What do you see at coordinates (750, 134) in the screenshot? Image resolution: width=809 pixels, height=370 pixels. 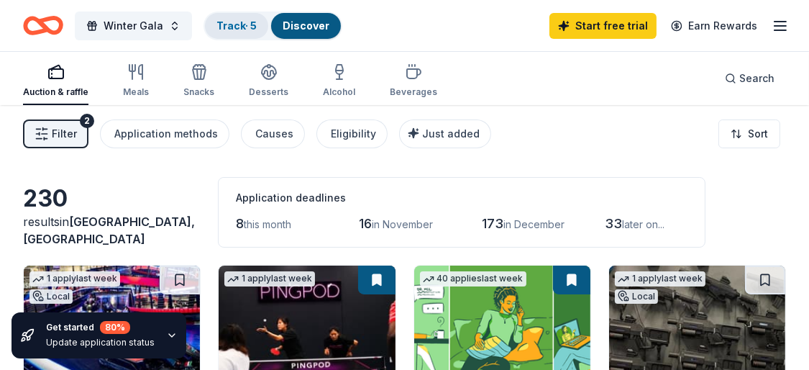 I see `button: Sort` at bounding box center [750, 134].